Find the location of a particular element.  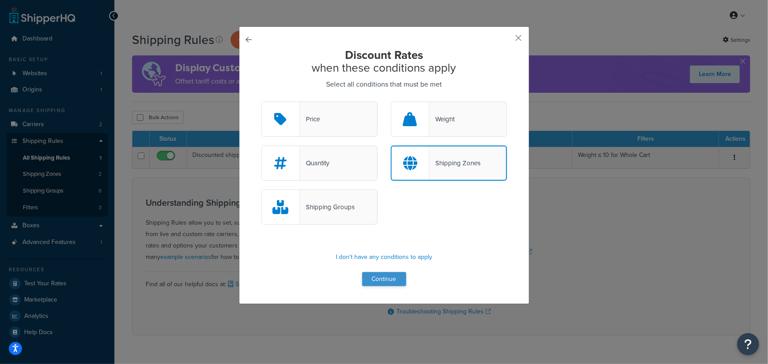

strong: Discount Rates is located at coordinates (384, 55).